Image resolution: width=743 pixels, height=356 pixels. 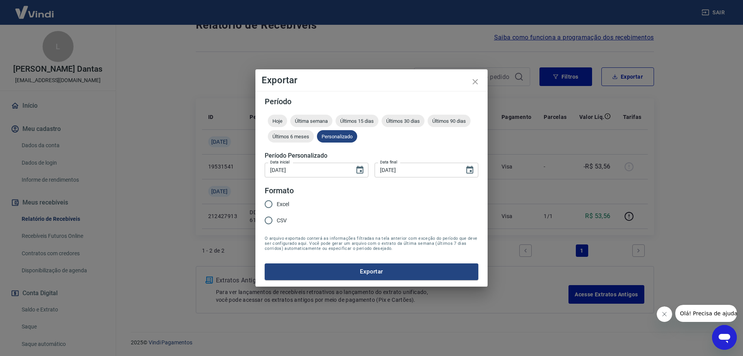 What do you see at coordinates (360, 170) in the screenshot?
I see `button: Choose date, selected date is 1 de jul de 2025` at bounding box center [360, 170].